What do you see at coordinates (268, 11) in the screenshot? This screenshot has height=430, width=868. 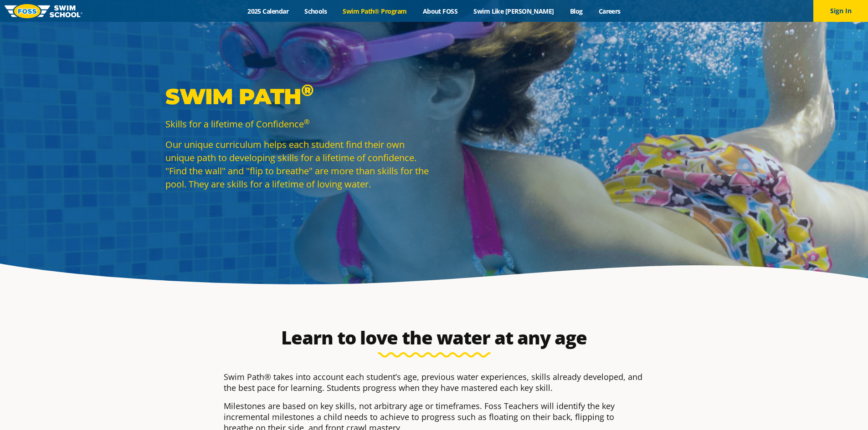 I see `a: 2025 Calendar` at bounding box center [268, 11].